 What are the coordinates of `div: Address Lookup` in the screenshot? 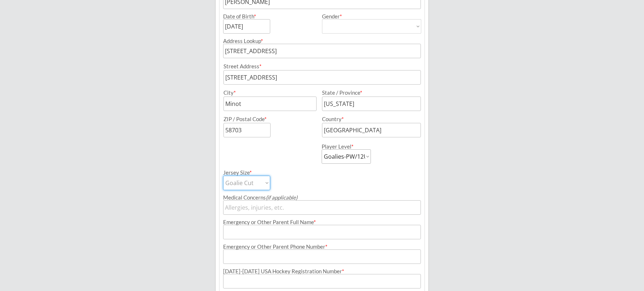 It's located at (322, 41).